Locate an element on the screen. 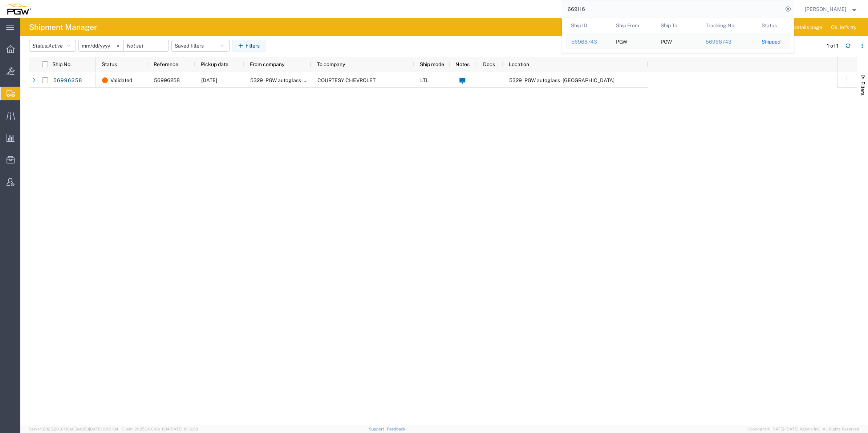 The height and width of the screenshot is (433, 868). img: logo is located at coordinates (18, 9).